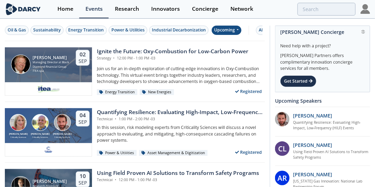  I want to click on div: Technical 12:00 PM - 1:00 PM -03, so click(178, 180).